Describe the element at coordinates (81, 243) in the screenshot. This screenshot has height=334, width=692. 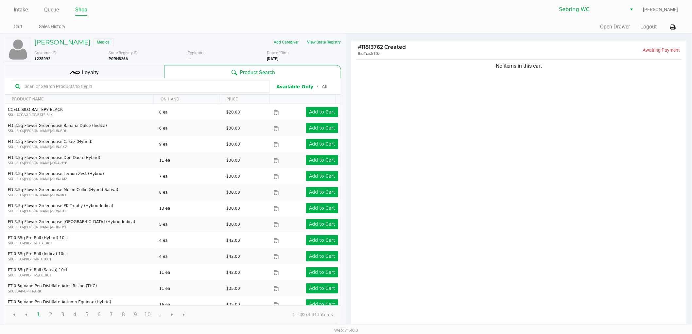
I see `p: SKU: FLO-PRE-FT-HYB.10CT` at that location.